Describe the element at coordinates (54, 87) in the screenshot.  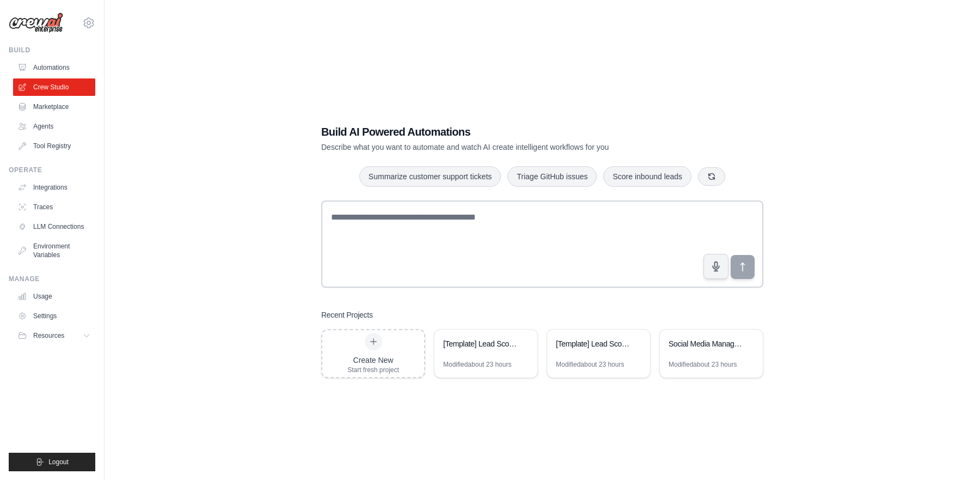
I see `a: Crew Studio` at that location.